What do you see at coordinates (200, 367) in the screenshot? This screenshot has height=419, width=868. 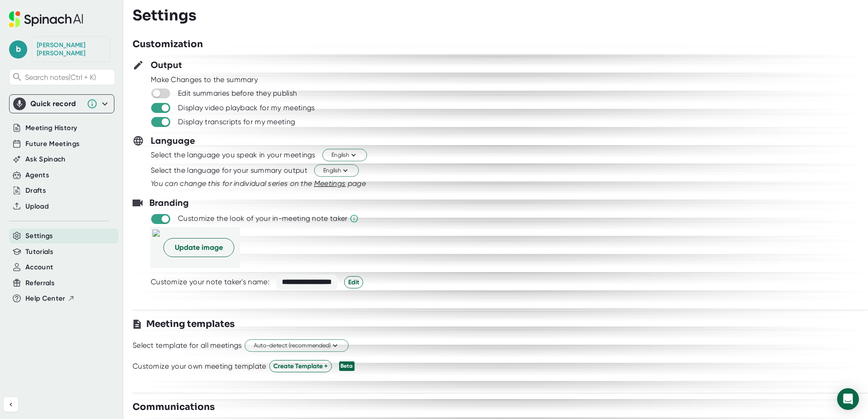 I see `div: Customize your own meeting template` at bounding box center [200, 367].